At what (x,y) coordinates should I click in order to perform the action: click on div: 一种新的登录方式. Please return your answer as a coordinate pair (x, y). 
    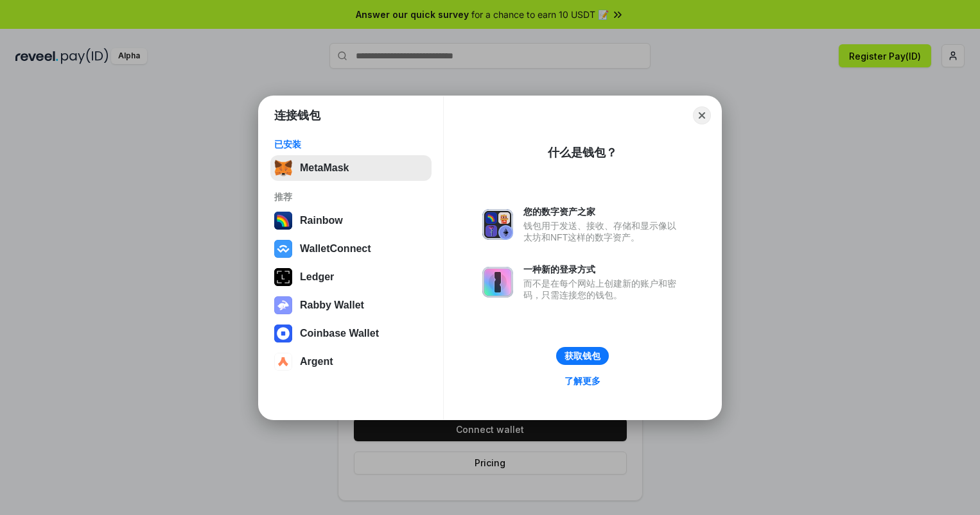
    Looking at the image, I should click on (603, 269).